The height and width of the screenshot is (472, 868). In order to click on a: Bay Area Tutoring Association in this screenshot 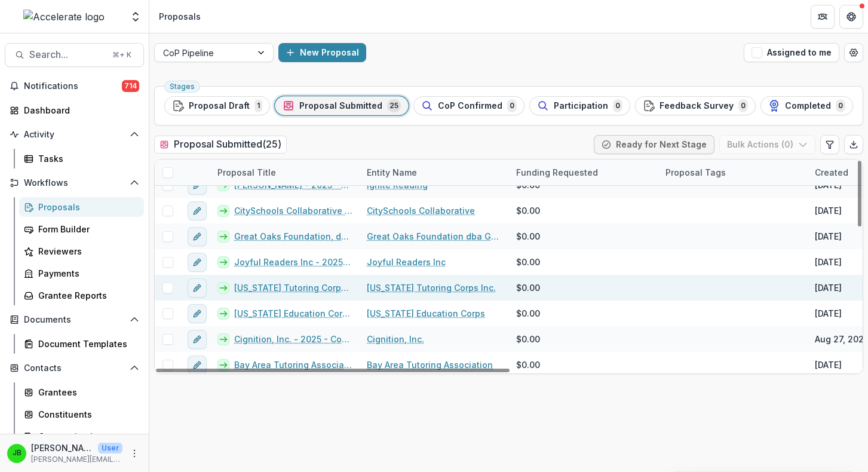, I will do `click(429, 365)`.